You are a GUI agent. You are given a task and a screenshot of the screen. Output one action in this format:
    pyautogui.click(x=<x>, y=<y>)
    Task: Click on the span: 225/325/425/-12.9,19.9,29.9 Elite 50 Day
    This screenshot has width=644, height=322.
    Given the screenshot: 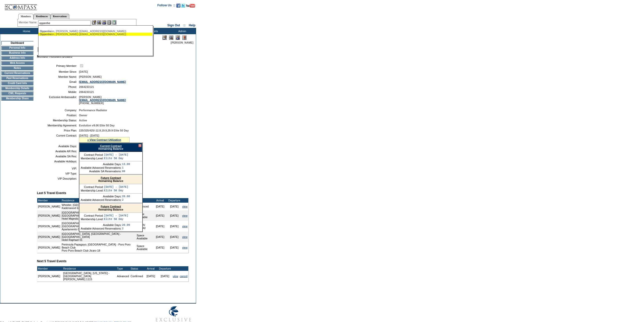 What is the action you would take?
    pyautogui.click(x=104, y=130)
    